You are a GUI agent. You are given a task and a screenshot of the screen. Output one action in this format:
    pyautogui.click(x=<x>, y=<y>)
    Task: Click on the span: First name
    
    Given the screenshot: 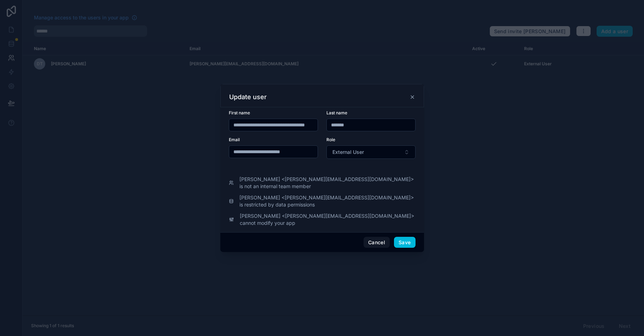 What is the action you would take?
    pyautogui.click(x=240, y=113)
    